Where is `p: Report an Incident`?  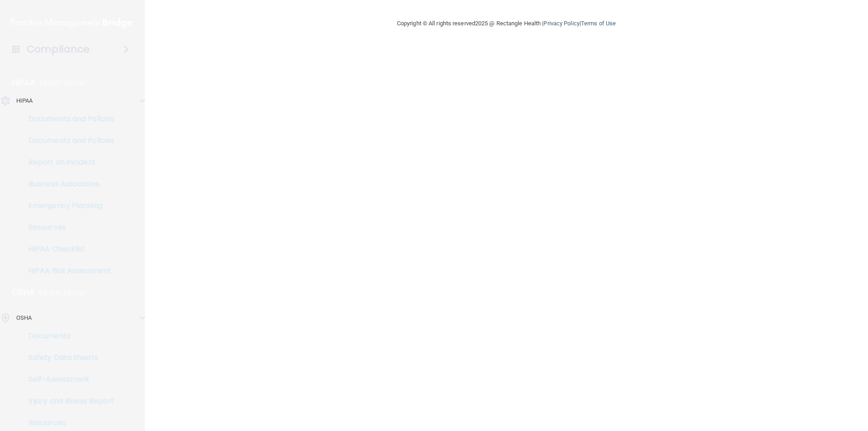 p: Report an Incident is located at coordinates (67, 163).